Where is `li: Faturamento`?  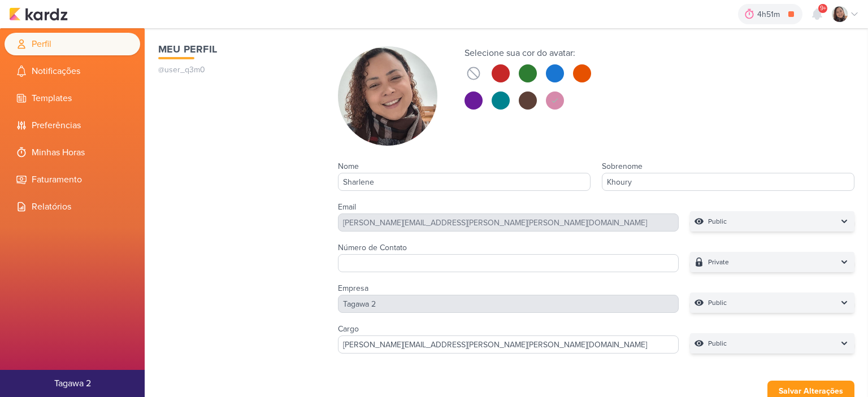
li: Faturamento is located at coordinates (72, 180).